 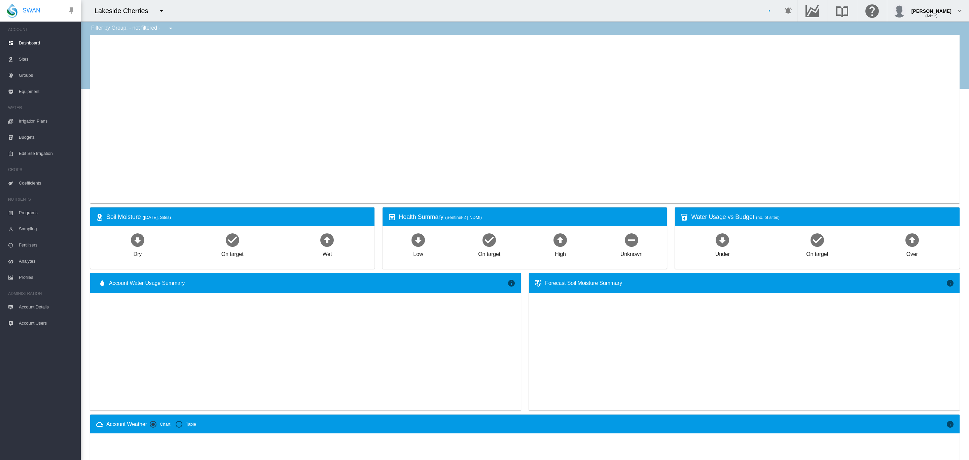 What do you see at coordinates (47, 183) in the screenshot?
I see `span: Coefficients` at bounding box center [47, 183].